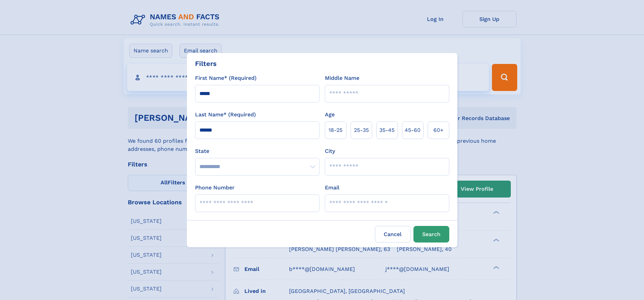 The image size is (644, 300). I want to click on label: First Name* (Required), so click(226, 78).